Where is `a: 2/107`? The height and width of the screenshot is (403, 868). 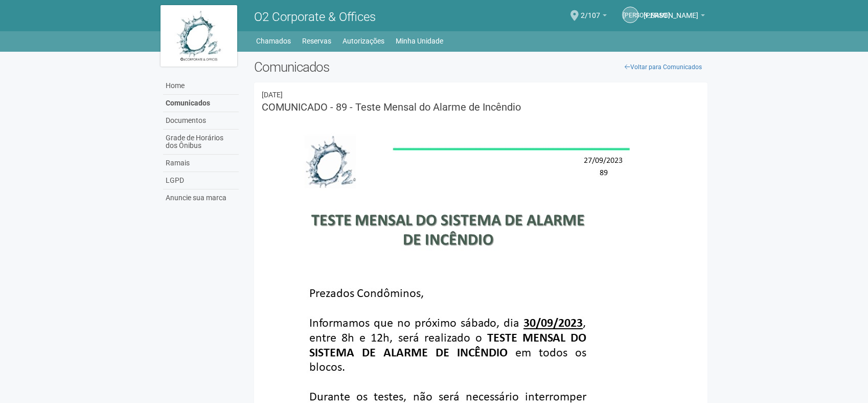 a: 2/107 is located at coordinates (594, 17).